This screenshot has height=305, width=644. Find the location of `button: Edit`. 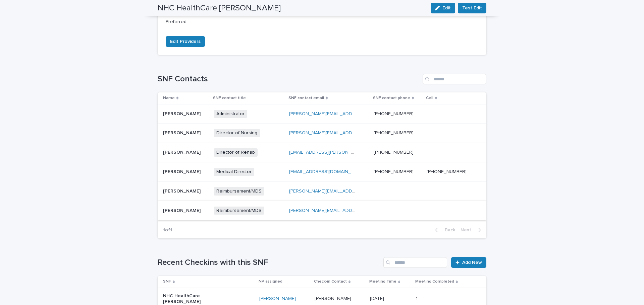

button: Edit is located at coordinates (443, 8).